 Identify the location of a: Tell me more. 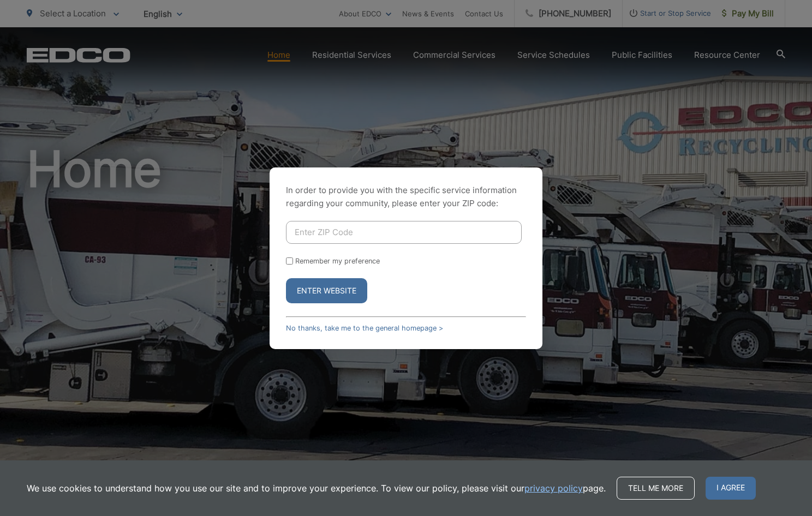
(656, 488).